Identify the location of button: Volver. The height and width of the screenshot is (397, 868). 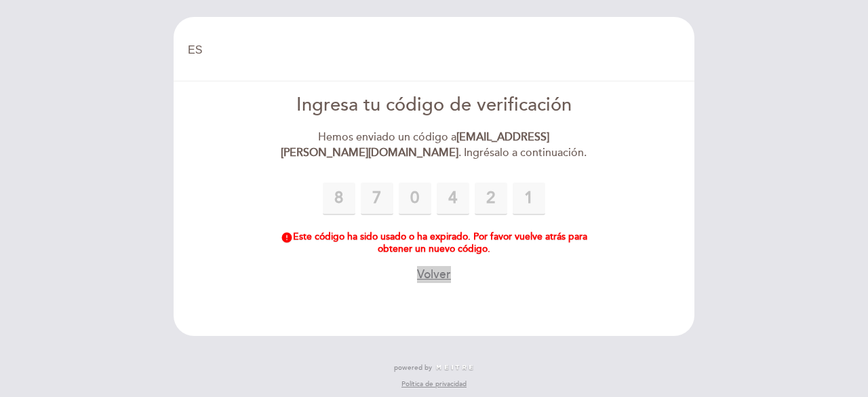
(434, 274).